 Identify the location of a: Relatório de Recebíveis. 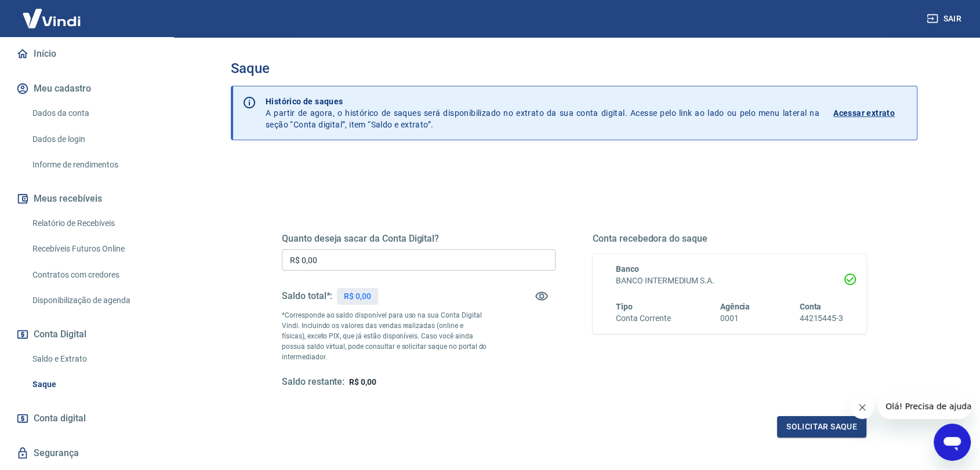
(93, 223).